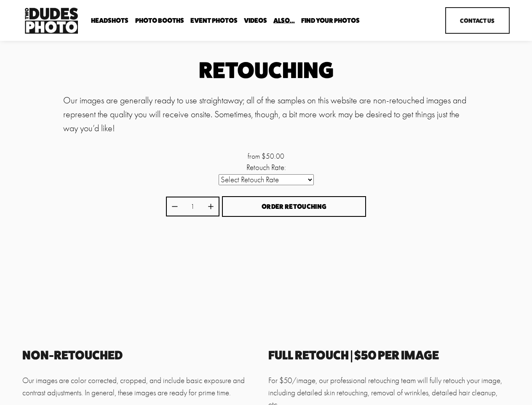 The width and height of the screenshot is (532, 405). I want to click on p: Our images are generally ready to use straightaway; all of the samples on this website are non-re..., so click(266, 114).